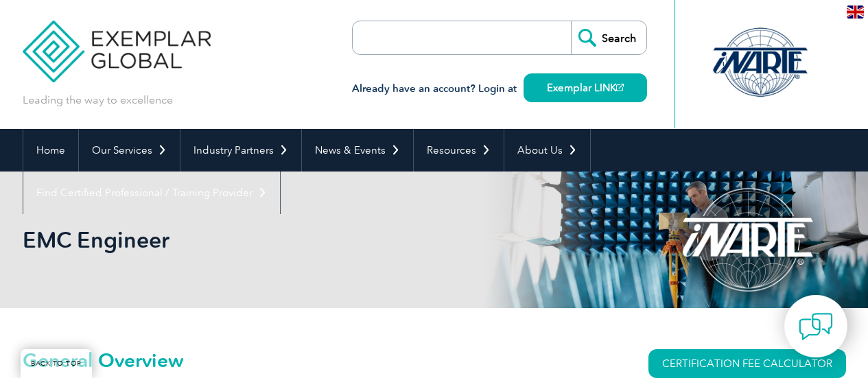 This screenshot has width=868, height=378. What do you see at coordinates (816, 327) in the screenshot?
I see `img: contact-chat.png` at bounding box center [816, 327].